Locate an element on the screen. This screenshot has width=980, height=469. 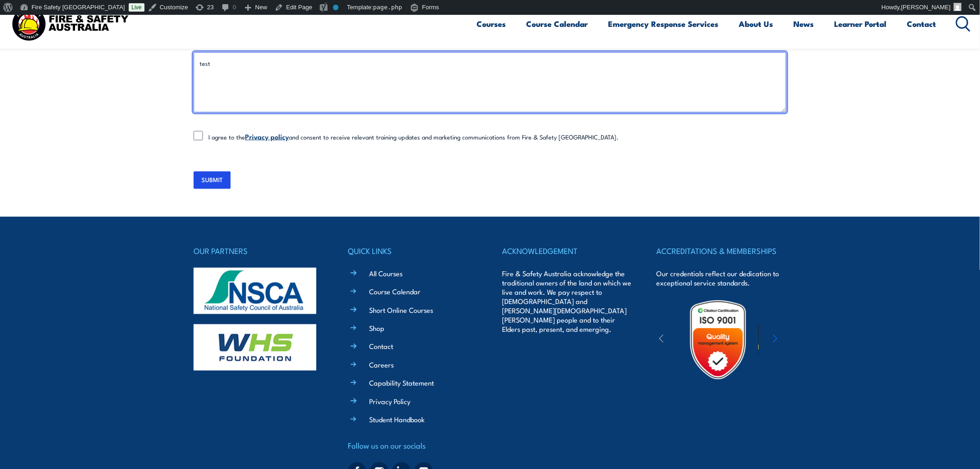
h4: ACKNOWLEDGEMENT is located at coordinates (568, 251).